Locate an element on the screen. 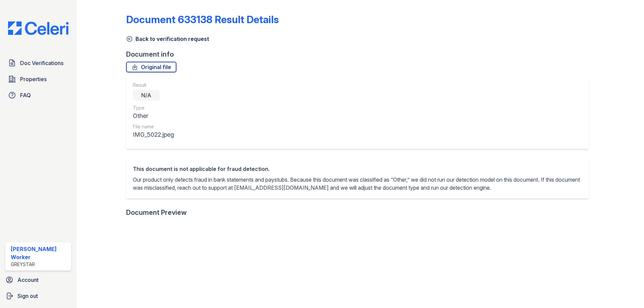 This screenshot has width=644, height=308. a: Document 633138 Result Details is located at coordinates (202, 20).